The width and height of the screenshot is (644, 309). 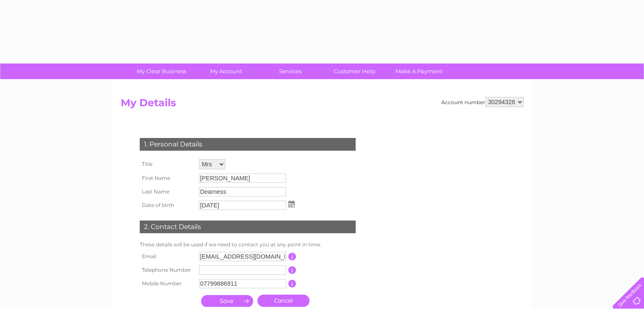 I want to click on th: First Name, so click(x=167, y=178).